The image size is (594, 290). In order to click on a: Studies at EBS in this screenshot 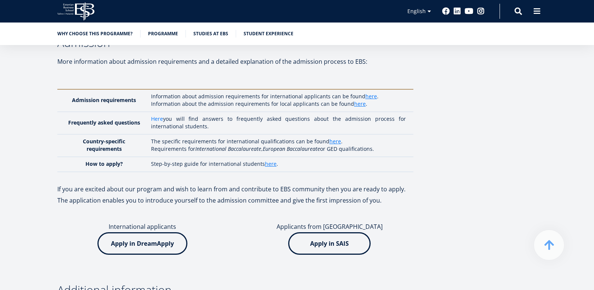, I will do `click(211, 34)`.